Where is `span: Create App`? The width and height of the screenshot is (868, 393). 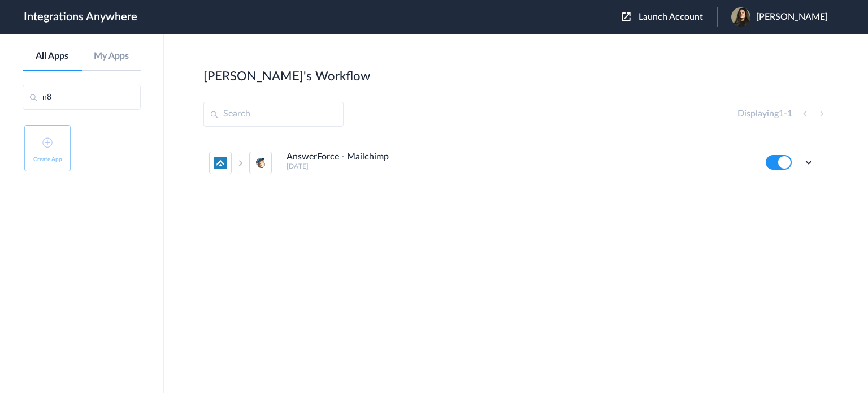 span: Create App is located at coordinates (47, 160).